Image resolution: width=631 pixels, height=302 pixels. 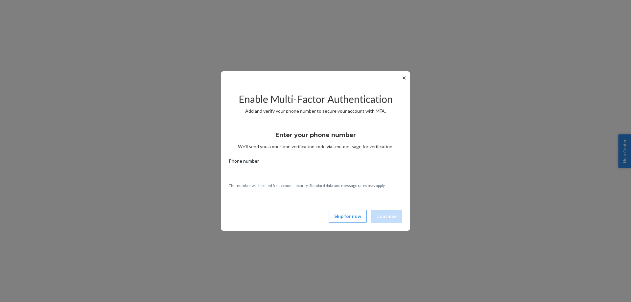 I want to click on div: We’ll send you a one-time verification code via text message for verification., so click(x=316, y=138).